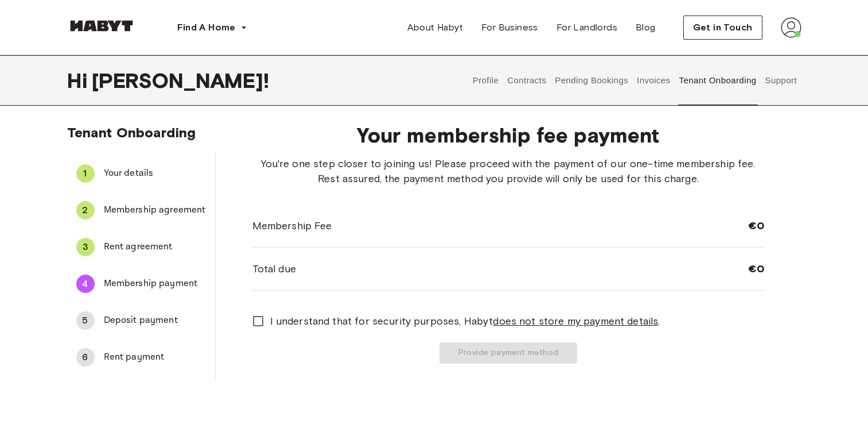 The image size is (868, 424). Describe the element at coordinates (141, 210) in the screenshot. I see `div: 2Membership agreement` at that location.